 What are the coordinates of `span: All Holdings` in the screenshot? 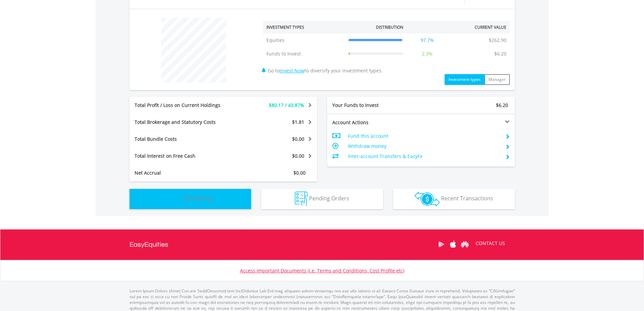 It's located at (198, 198).